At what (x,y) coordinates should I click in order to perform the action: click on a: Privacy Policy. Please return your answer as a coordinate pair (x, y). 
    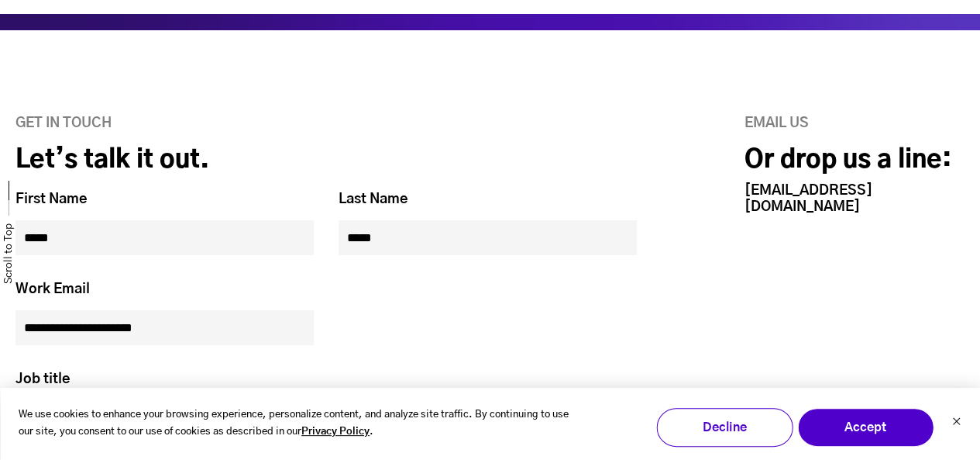
    Looking at the image, I should click on (336, 431).